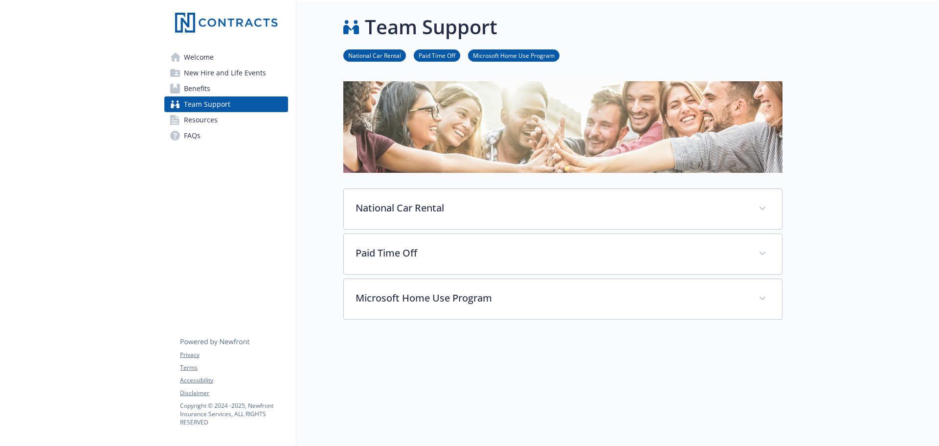 The width and height of the screenshot is (939, 446). I want to click on p: Copyright © 2024 - 2025 , Newfront Insurance Services, ALL RIGHTS RESERVED, so click(234, 413).